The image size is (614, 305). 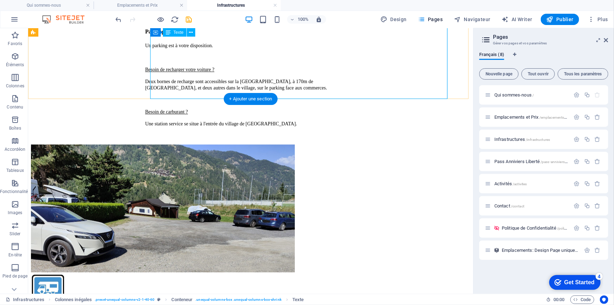 I want to click on span: . unequal-columns-box .unequal-columns-box-shrink, so click(x=238, y=300).